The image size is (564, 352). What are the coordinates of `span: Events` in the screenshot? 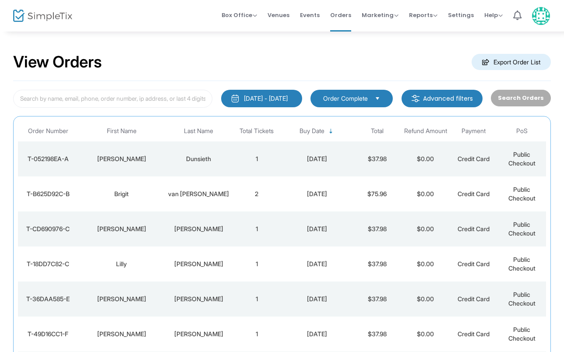 It's located at (309, 15).